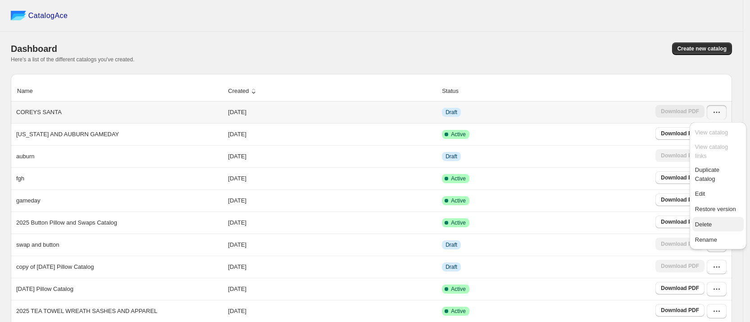  Describe the element at coordinates (34, 49) in the screenshot. I see `span: Dashboard` at that location.